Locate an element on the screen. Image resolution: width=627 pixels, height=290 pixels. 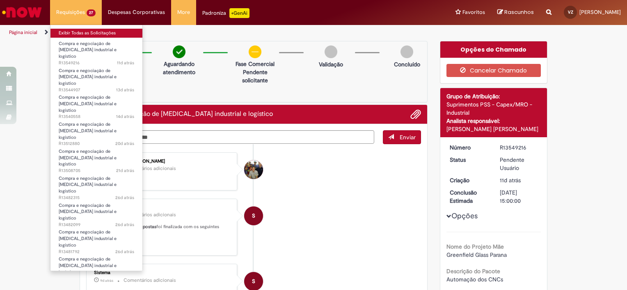
textarea: Digite sua mensagem aqui... is located at coordinates (230, 137).